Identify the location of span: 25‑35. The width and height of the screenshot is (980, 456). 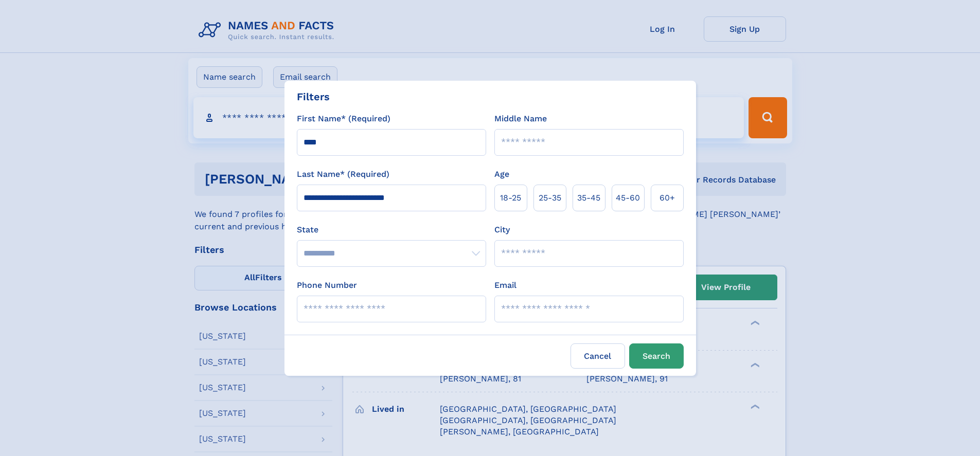
(550, 198).